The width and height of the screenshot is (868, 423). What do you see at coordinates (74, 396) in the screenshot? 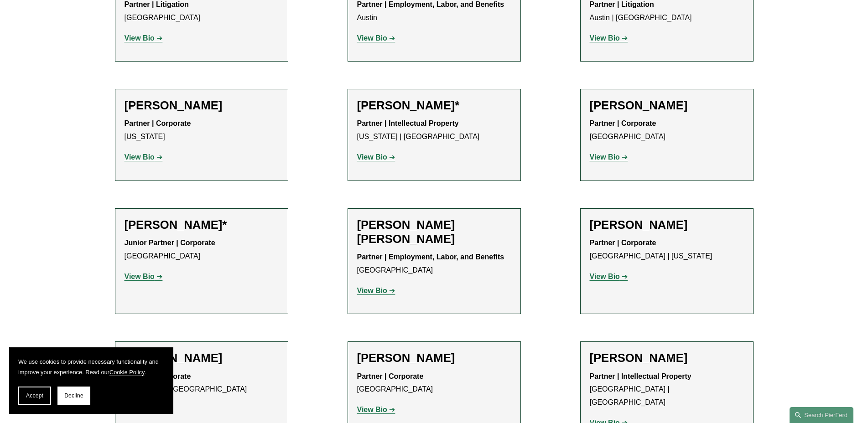
I see `button: Decline` at bounding box center [74, 396].